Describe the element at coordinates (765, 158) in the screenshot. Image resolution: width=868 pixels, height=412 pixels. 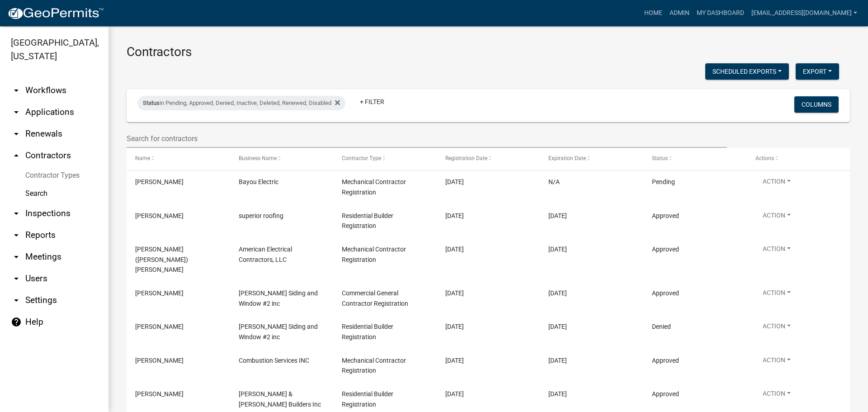
I see `span: Actions` at that location.